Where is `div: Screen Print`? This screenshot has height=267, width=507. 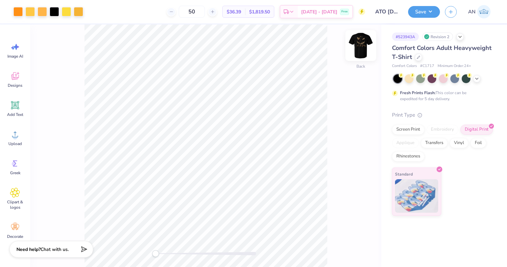
div: Screen Print is located at coordinates (408, 130).